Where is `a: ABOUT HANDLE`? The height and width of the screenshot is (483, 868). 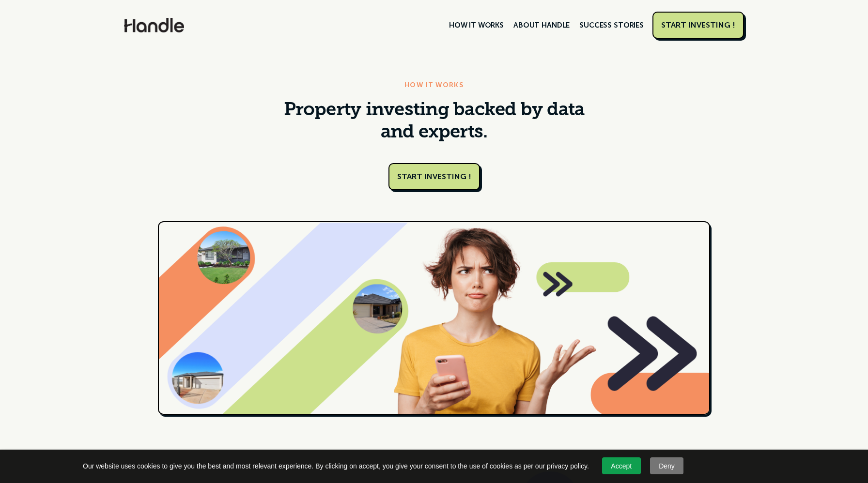
a: ABOUT HANDLE is located at coordinates (541, 26).